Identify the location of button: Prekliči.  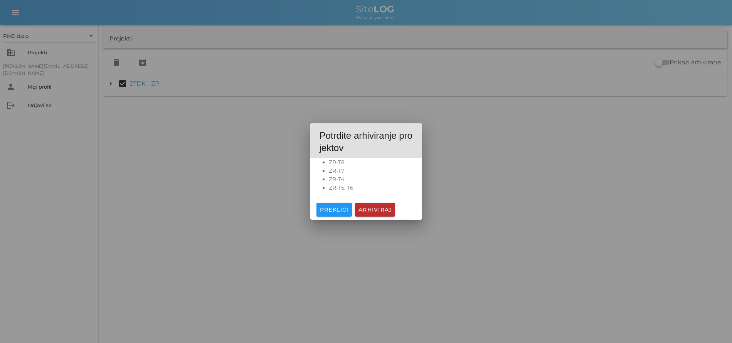
(334, 210).